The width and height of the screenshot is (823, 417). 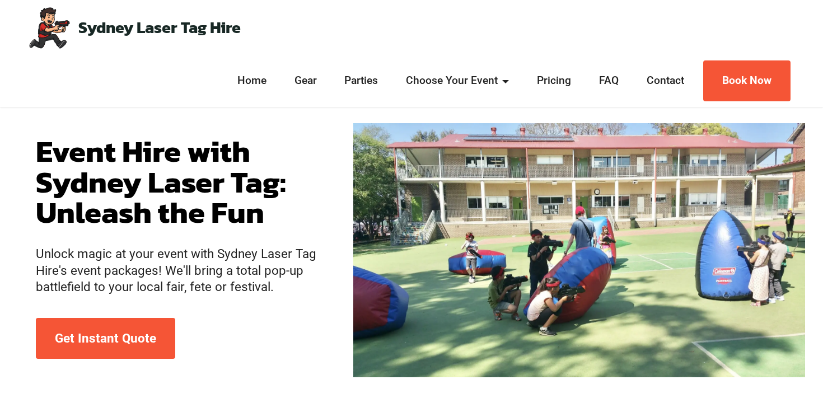 I want to click on a: Pricing, so click(x=554, y=81).